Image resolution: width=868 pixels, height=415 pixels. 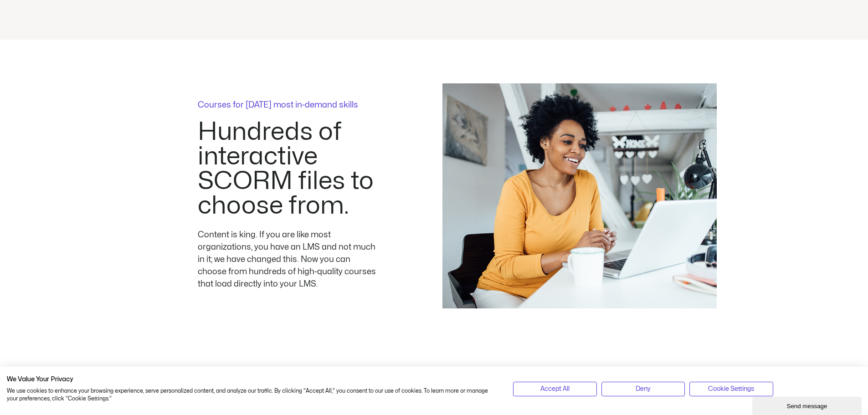 What do you see at coordinates (579, 196) in the screenshot?
I see `img: Woman using laptop` at bounding box center [579, 196].